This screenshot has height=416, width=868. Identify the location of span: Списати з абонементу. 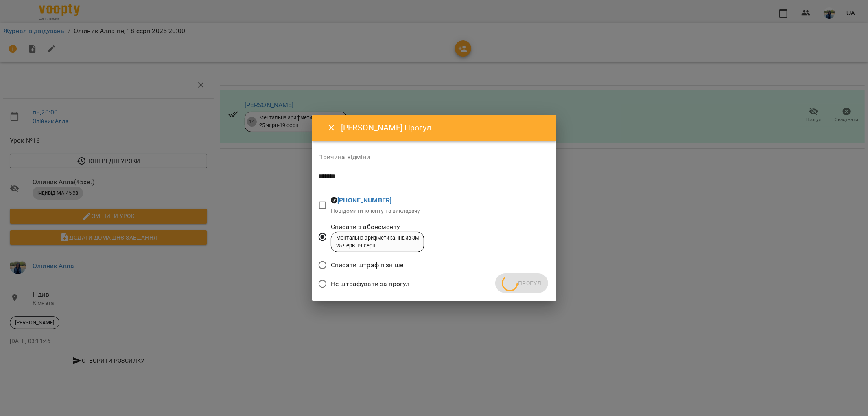
(377, 227).